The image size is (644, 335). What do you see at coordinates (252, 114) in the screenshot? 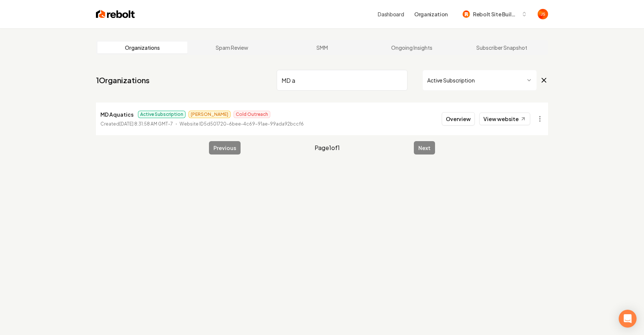
I see `span: Cold Outreach` at bounding box center [252, 114].